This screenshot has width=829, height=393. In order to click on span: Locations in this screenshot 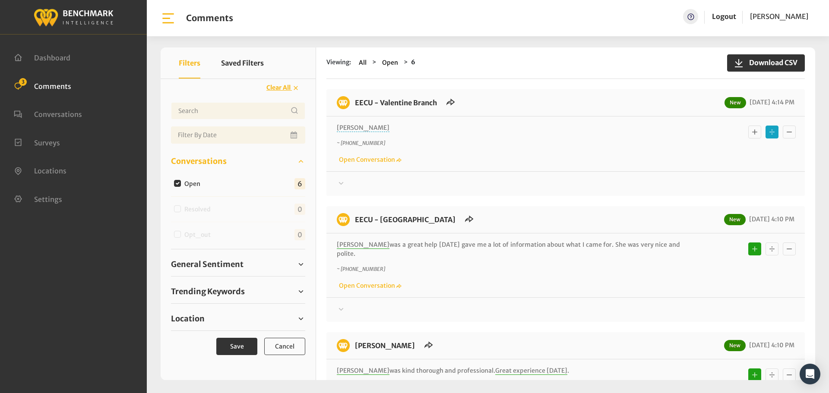, I will do `click(50, 171)`.